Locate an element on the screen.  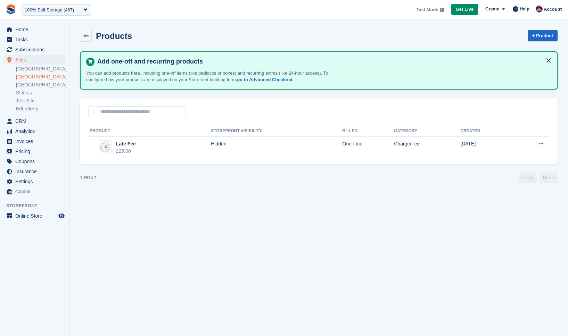
a: Test Site is located at coordinates (41, 101).